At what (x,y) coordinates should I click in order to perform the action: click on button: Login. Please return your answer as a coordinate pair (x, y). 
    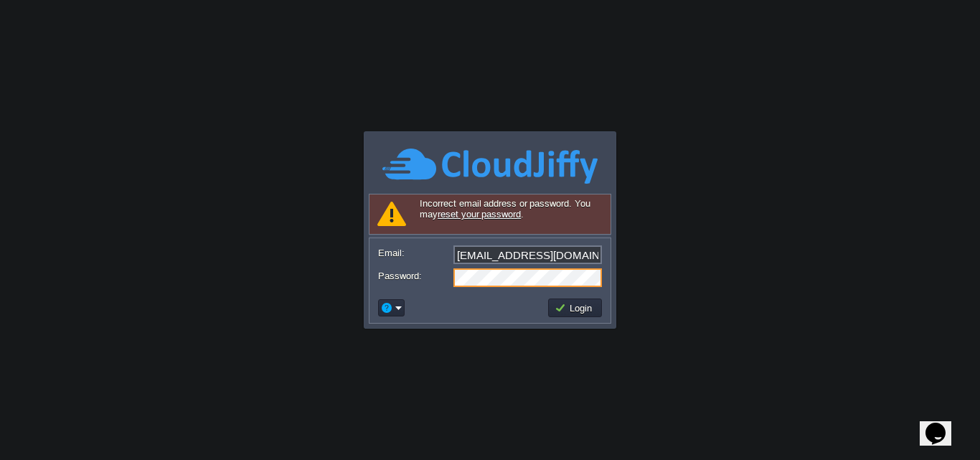
    Looking at the image, I should click on (576, 308).